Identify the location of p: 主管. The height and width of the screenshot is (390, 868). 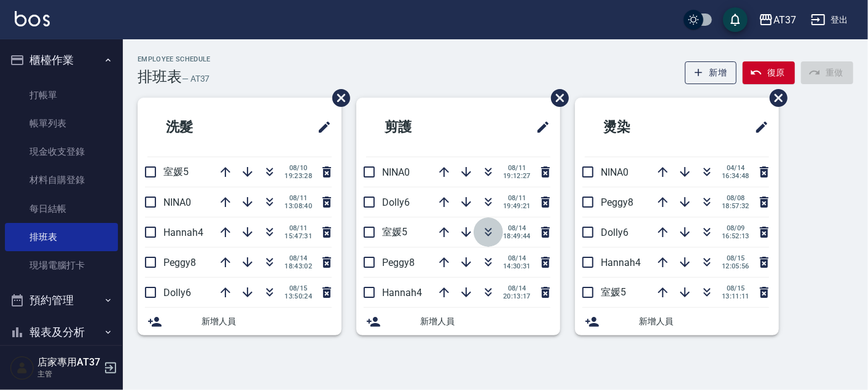
(68, 374).